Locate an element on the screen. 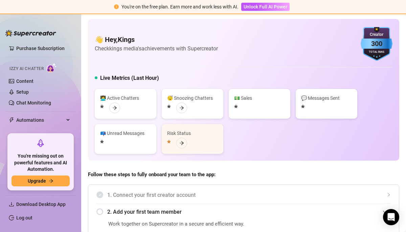  span: Izzy AI Chatter is located at coordinates (26, 69).